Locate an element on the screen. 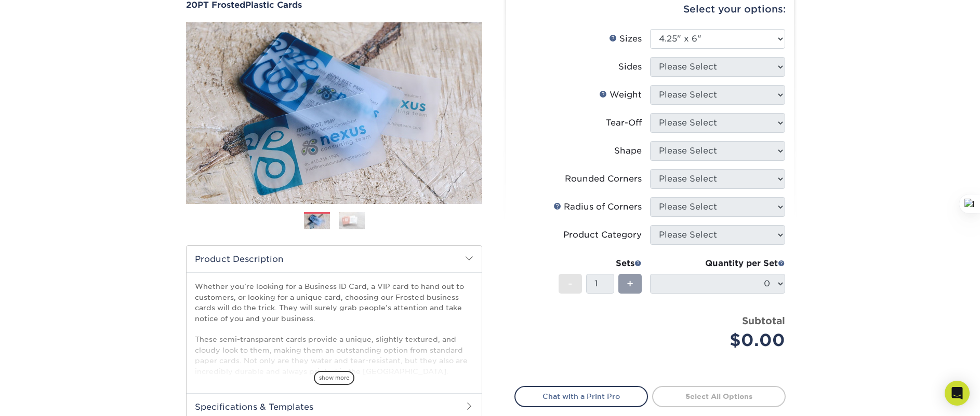 This screenshot has width=980, height=416. div: Sets is located at coordinates (600, 264).